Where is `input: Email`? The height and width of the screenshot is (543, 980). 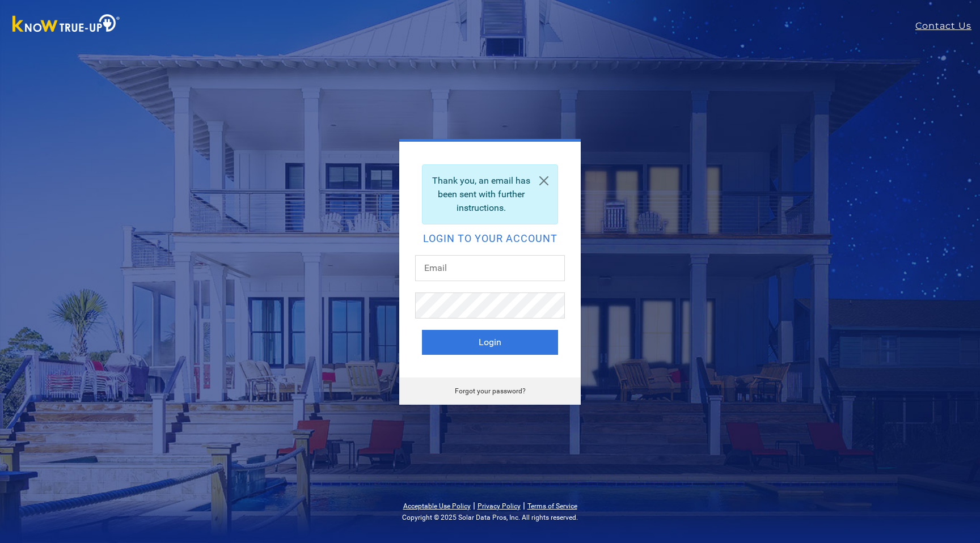 input: Email is located at coordinates (490, 268).